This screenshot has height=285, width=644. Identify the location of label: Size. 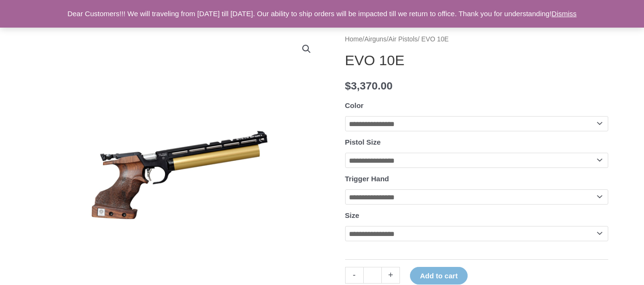
(352, 215).